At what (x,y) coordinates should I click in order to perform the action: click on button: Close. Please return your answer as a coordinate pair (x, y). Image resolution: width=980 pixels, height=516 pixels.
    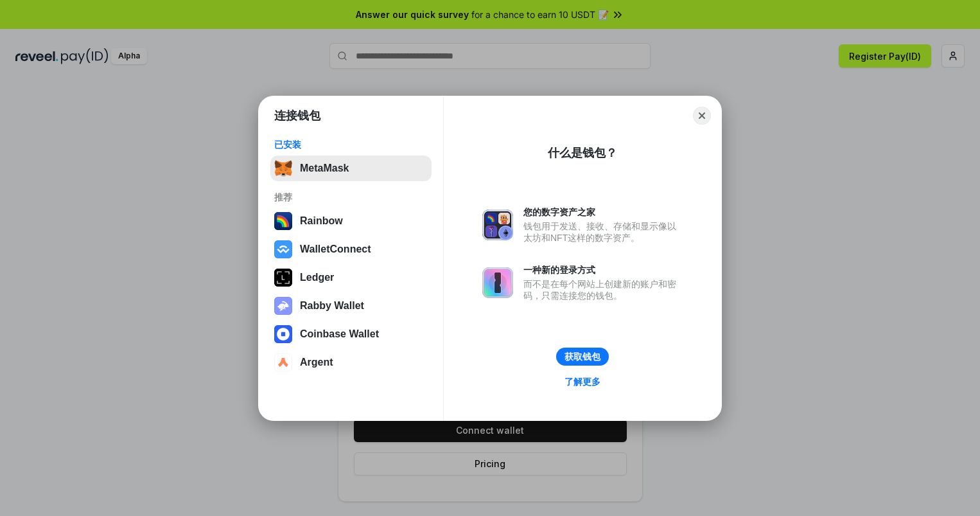
    Looking at the image, I should click on (702, 116).